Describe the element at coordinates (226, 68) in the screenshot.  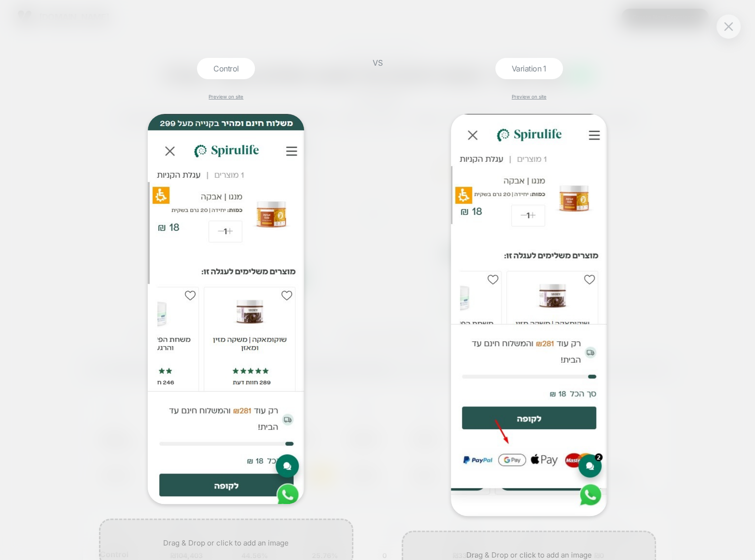
I see `div: Control` at that location.